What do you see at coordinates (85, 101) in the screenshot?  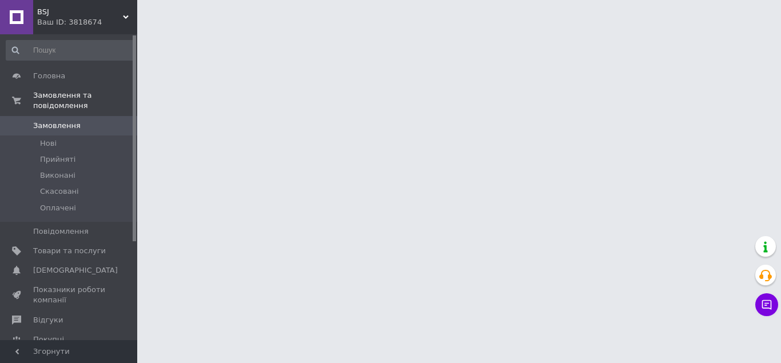 I see `span: Замовлення та повідомлення` at bounding box center [85, 101].